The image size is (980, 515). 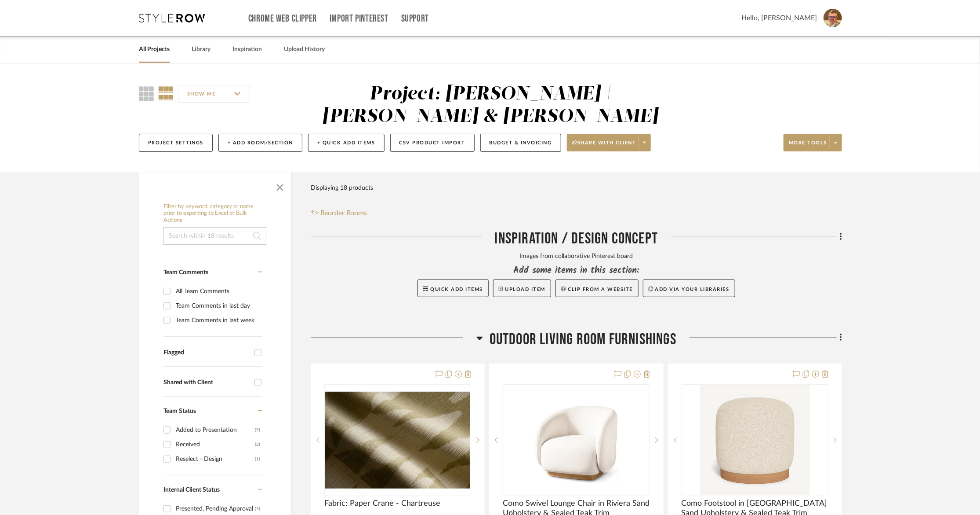 What do you see at coordinates (155, 49) in the screenshot?
I see `a: All Projects` at bounding box center [155, 49].